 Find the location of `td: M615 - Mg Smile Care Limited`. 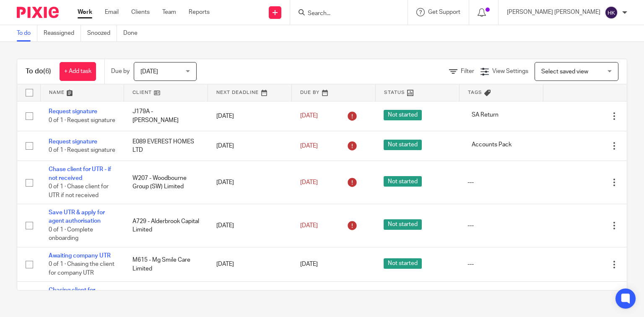

td: M615 - Mg Smile Care Limited is located at coordinates (166, 264).